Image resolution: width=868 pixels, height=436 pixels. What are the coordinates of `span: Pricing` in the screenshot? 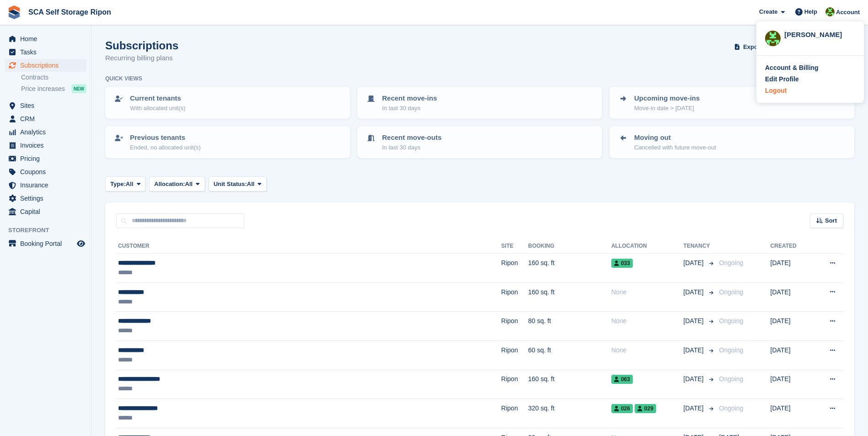 It's located at (47, 159).